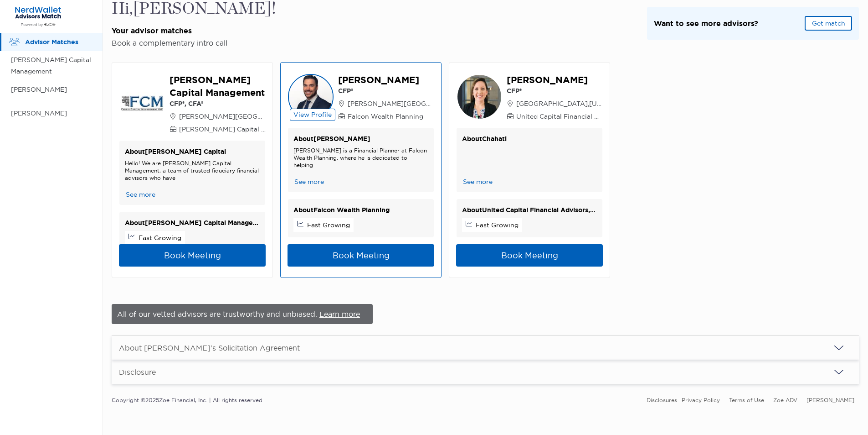  What do you see at coordinates (194, 31) in the screenshot?
I see `h2: Your advisor matches` at bounding box center [194, 31].